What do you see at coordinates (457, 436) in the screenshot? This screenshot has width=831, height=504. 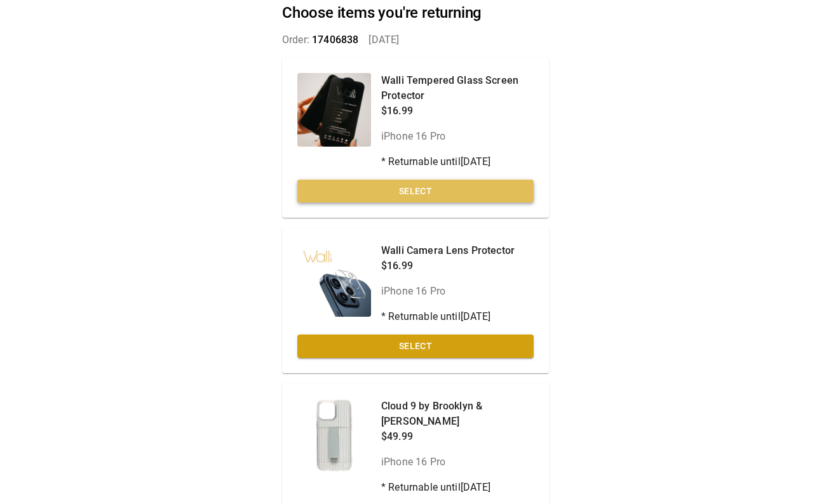 I see `p: $49.99` at bounding box center [457, 436].